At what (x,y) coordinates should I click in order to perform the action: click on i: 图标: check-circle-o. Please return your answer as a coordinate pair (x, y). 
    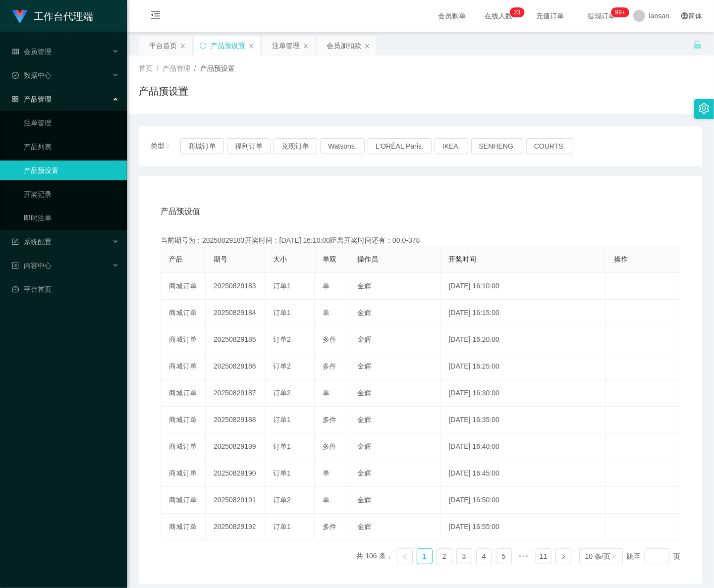
    Looking at the image, I should click on (15, 75).